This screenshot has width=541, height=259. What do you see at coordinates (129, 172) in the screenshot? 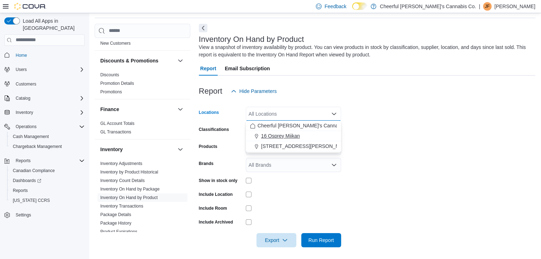
I see `a: Inventory by Product Historical` at bounding box center [129, 172].